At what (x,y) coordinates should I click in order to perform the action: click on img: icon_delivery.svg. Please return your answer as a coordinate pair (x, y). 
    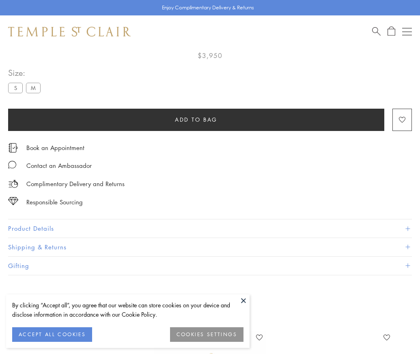
    Looking at the image, I should click on (13, 184).